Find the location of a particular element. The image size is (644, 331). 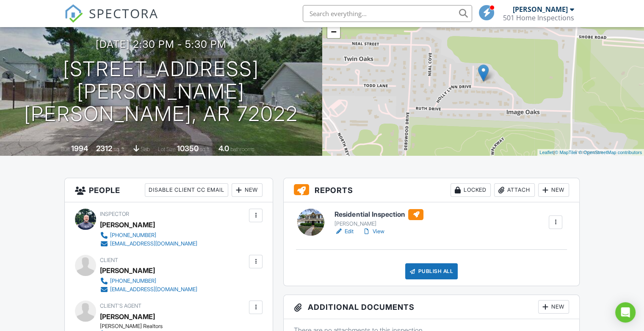

h3: Reports is located at coordinates (431, 190).